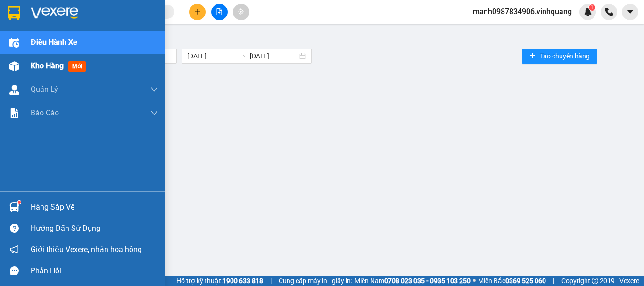 The image size is (644, 286). What do you see at coordinates (219, 12) in the screenshot?
I see `span: file-add` at bounding box center [219, 12].